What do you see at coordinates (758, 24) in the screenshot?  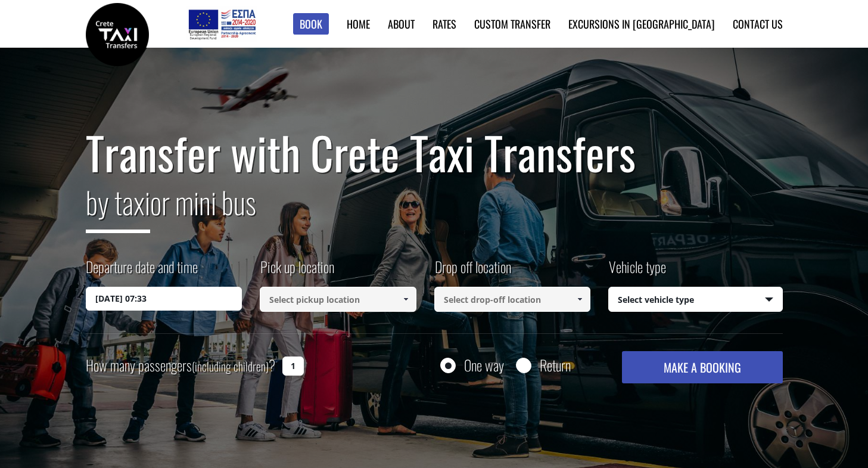 I see `a: Contact us` at bounding box center [758, 24].